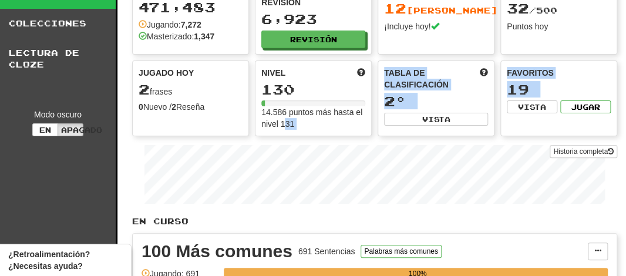 The width and height of the screenshot is (626, 276). What do you see at coordinates (180, 36) in the screenshot?
I see `font: Masterizado:` at bounding box center [180, 36].